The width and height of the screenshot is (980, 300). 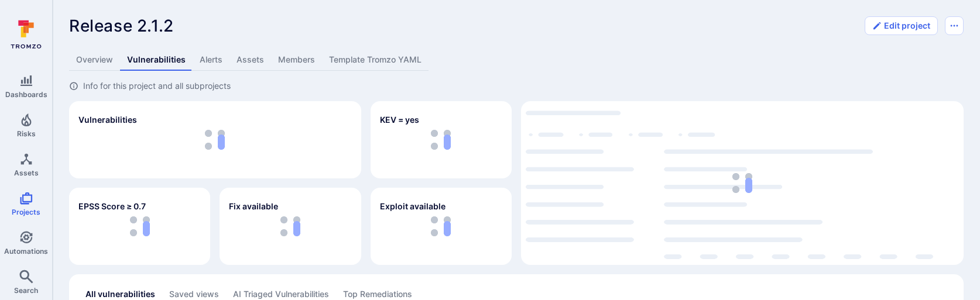 What do you see at coordinates (250, 60) in the screenshot?
I see `a: Assets` at bounding box center [250, 60].